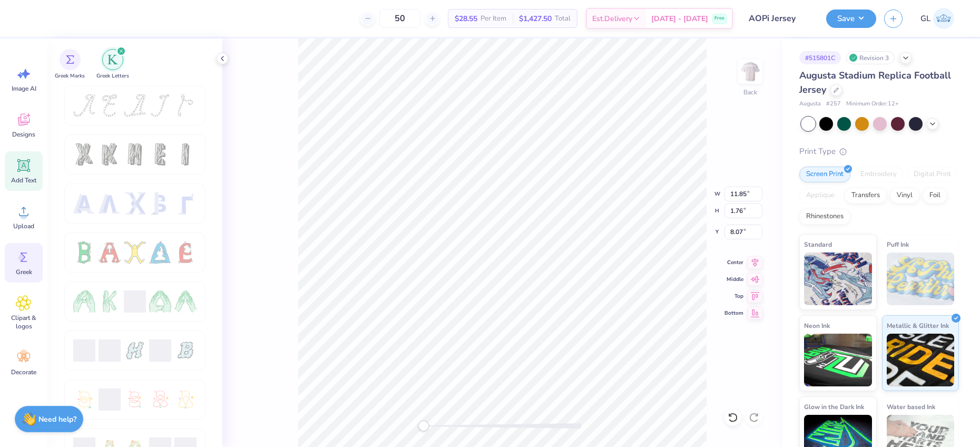  What do you see at coordinates (870, 57) in the screenshot?
I see `div: Revision 3` at bounding box center [870, 57].